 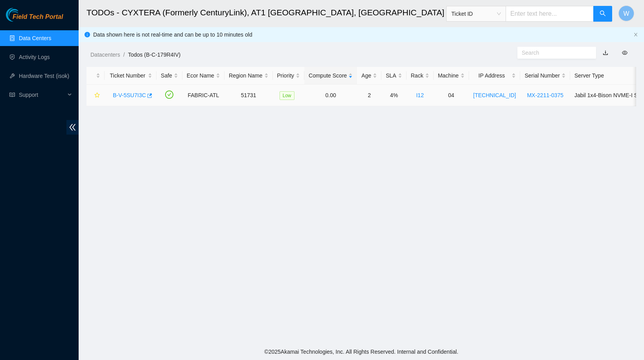 I want to click on td: 2, so click(x=369, y=95).